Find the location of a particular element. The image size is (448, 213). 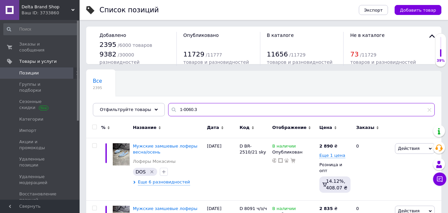

div: Розница и опт is located at coordinates (335, 167).